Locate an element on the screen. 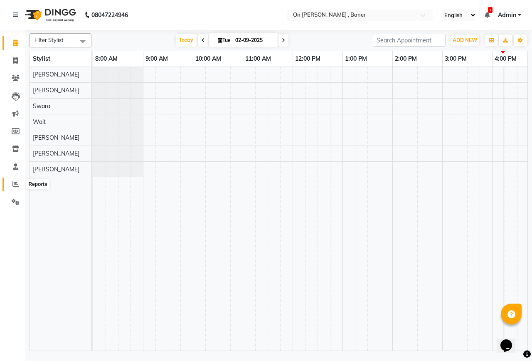  a: 1:00 PM is located at coordinates (356, 59).